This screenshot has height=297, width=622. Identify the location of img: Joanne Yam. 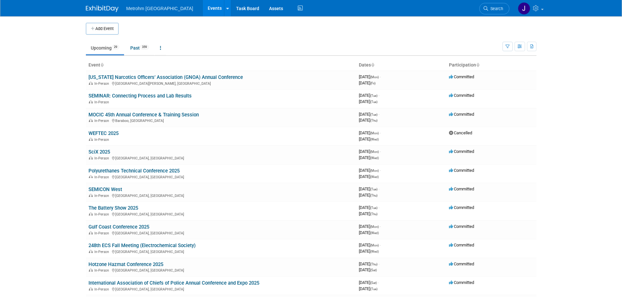
(524, 8).